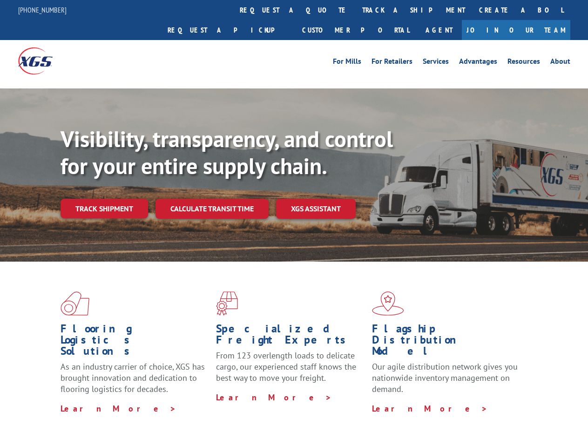  I want to click on a: XGS ASSISTANT, so click(316, 209).